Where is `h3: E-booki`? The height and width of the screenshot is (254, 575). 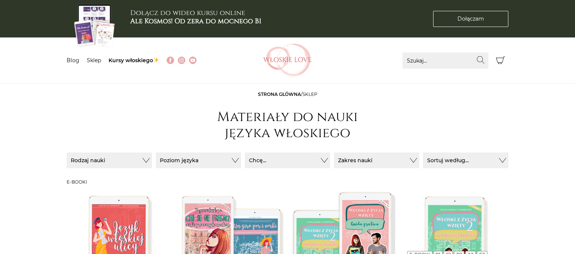 h3: E-booki is located at coordinates (288, 182).